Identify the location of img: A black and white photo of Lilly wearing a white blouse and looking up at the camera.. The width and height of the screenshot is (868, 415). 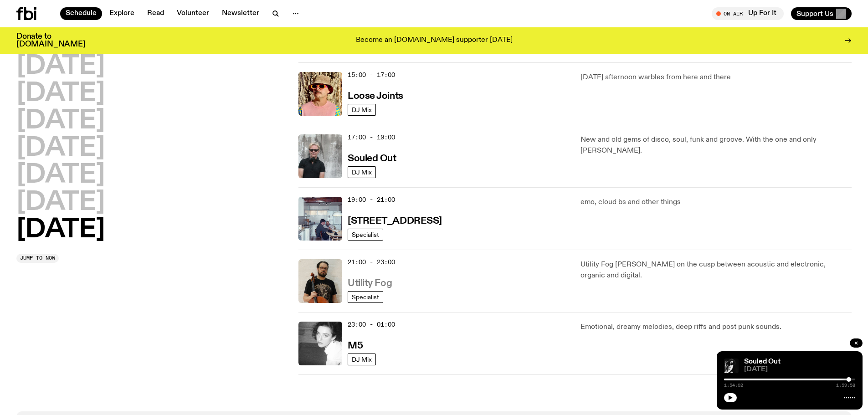
(321, 344).